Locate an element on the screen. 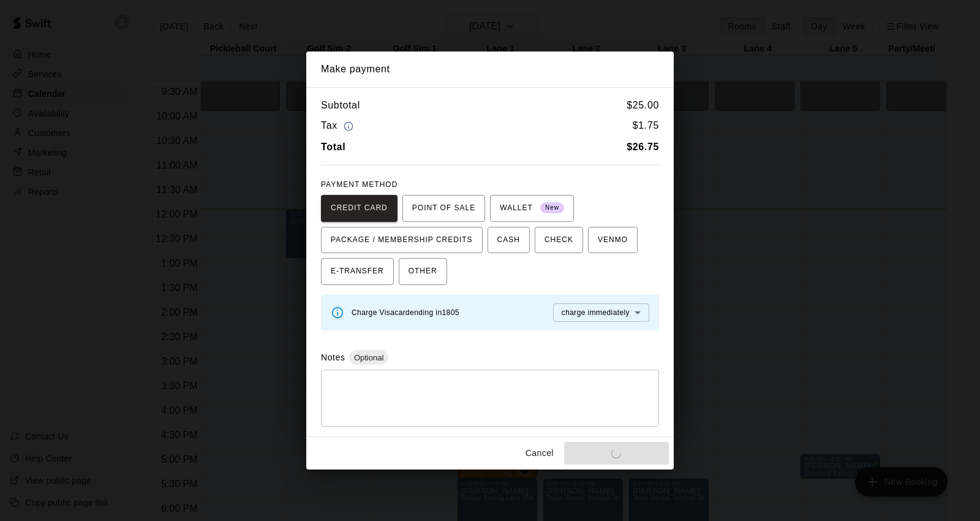  span: CHECK is located at coordinates (558, 240).